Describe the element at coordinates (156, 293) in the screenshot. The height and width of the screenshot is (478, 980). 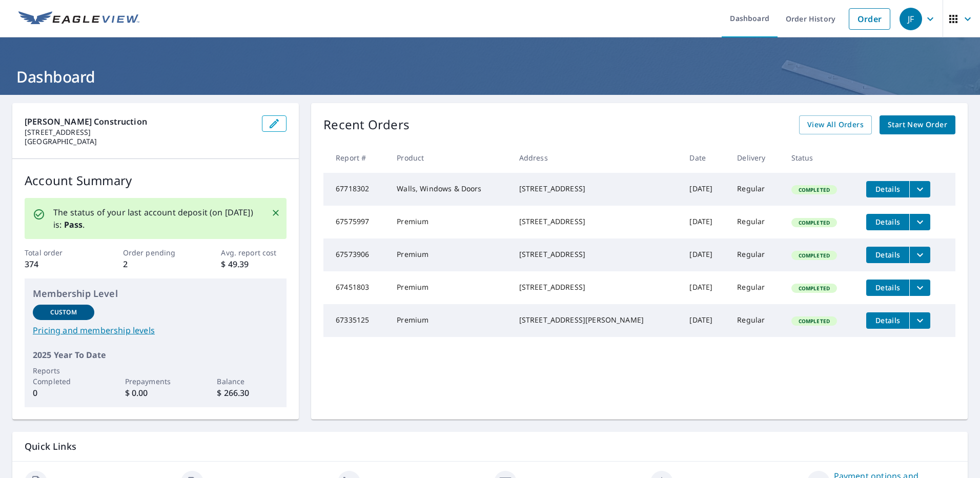
I see `p: Membership Level` at that location.